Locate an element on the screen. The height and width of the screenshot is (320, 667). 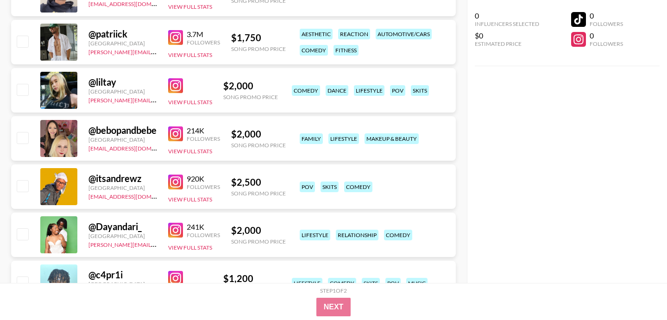
div: relationship is located at coordinates (357, 235).